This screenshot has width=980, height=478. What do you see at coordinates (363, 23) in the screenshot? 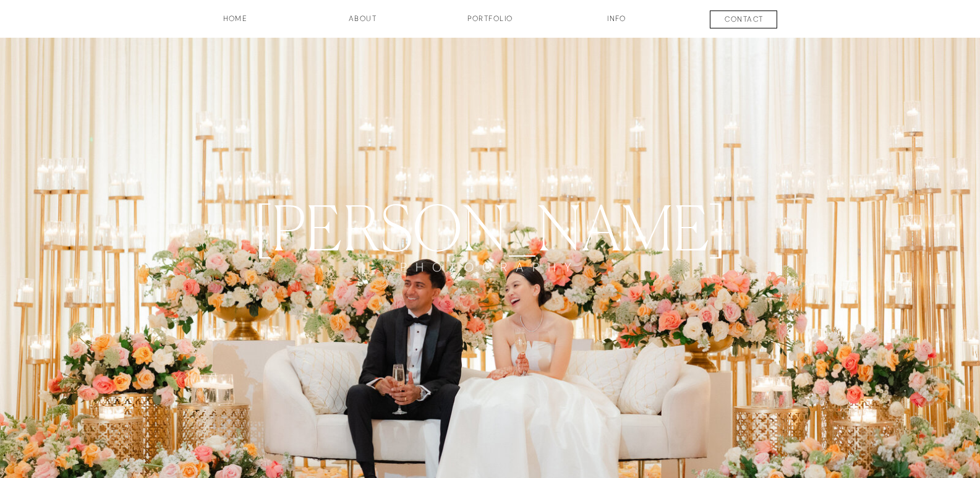
I see `h3: about` at bounding box center [363, 23].